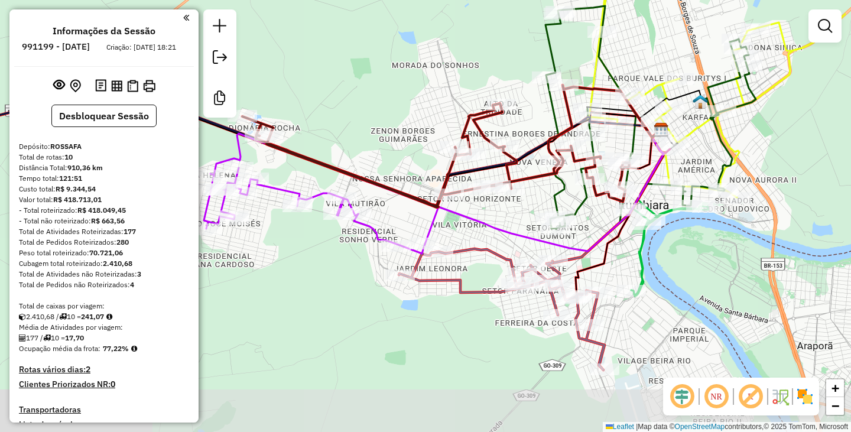 The image size is (851, 432). What do you see at coordinates (104, 116) in the screenshot?
I see `button: Desbloquear Sessão` at bounding box center [104, 116].